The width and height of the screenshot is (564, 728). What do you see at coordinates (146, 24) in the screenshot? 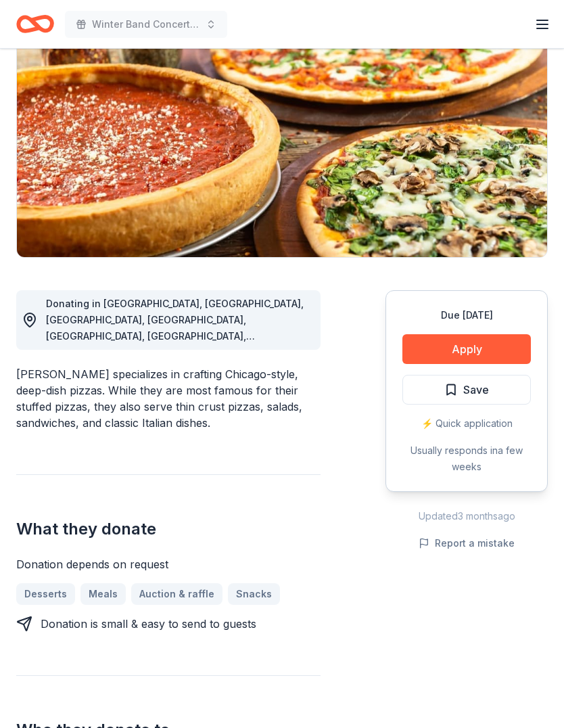
I see `span: Winter Band Concert and Online Auction` at bounding box center [146, 24].